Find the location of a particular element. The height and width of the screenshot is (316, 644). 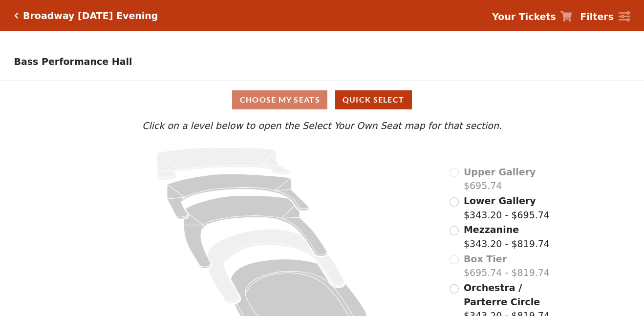

a: Click here to go back to filters is located at coordinates (16, 16).